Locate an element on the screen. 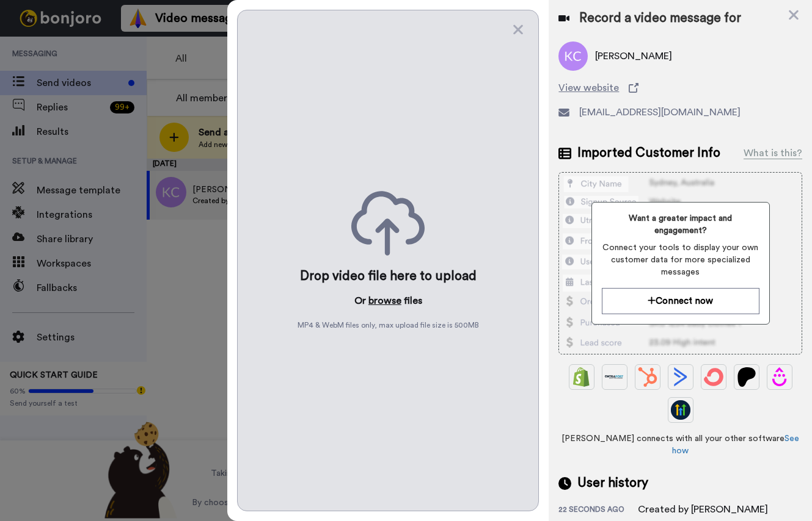 The width and height of the screenshot is (812, 521). img: ConvertKit is located at coordinates (714, 377).